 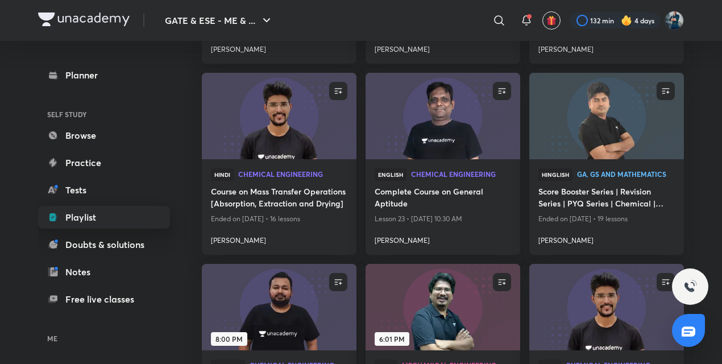 What do you see at coordinates (104, 190) in the screenshot?
I see `a: Tests` at bounding box center [104, 190].